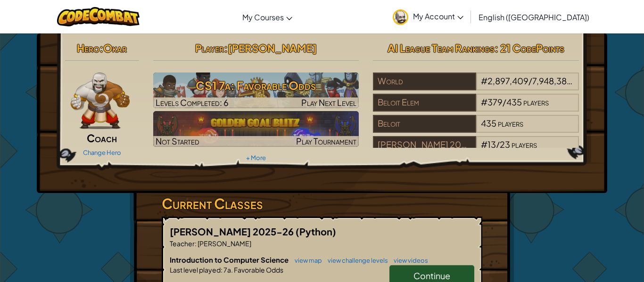 The width and height of the screenshot is (644, 282). I want to click on img: CS1 7a: Favorable Odds, so click(256, 90).